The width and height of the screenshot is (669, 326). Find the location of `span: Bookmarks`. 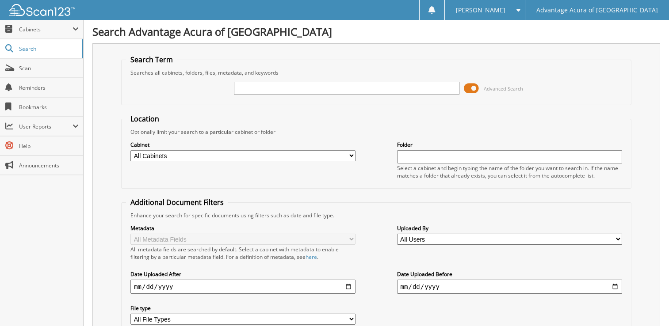

span: Bookmarks is located at coordinates (49, 107).